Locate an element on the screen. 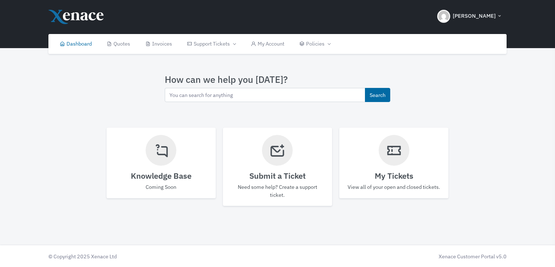 This screenshot has height=267, width=555. a: Knowledge Base Coming Soon is located at coordinates (161, 163).